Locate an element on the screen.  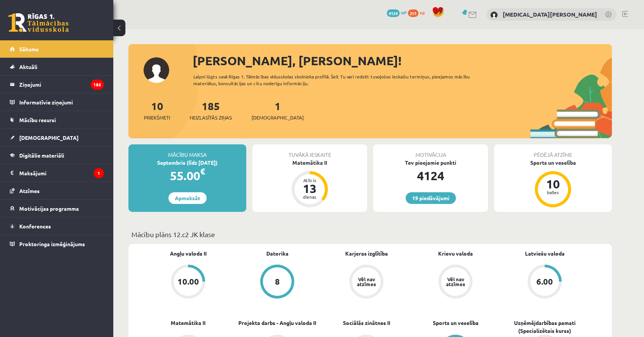
div: 55.00 is located at coordinates (187, 176).